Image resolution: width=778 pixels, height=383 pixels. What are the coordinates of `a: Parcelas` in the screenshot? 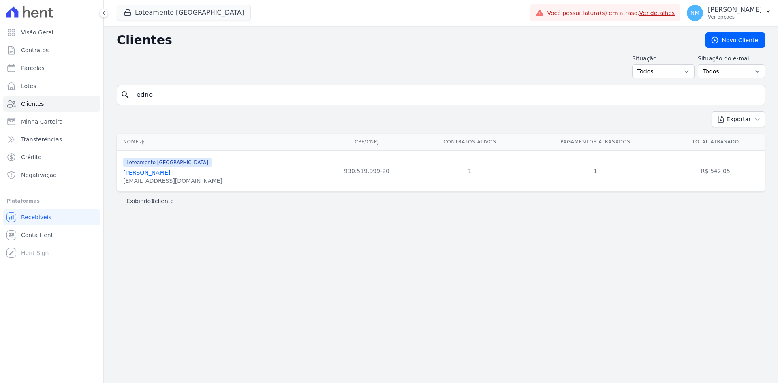 It's located at (51, 68).